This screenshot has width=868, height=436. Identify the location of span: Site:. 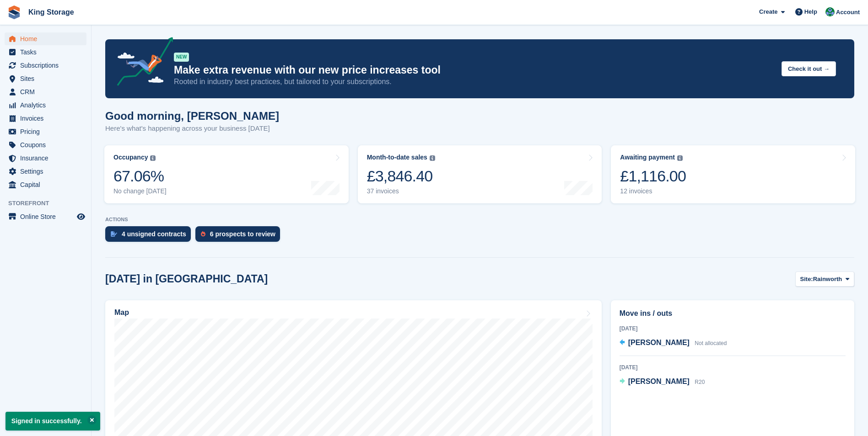
(807, 279).